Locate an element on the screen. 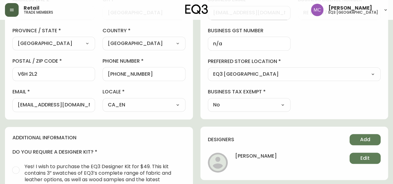 Image resolution: width=393 pixels, height=184 pixels. label: business gst number is located at coordinates (249, 31).